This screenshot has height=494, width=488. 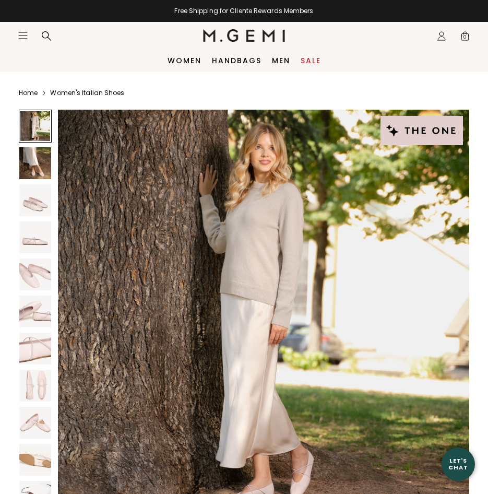 I want to click on span: 0, so click(x=465, y=38).